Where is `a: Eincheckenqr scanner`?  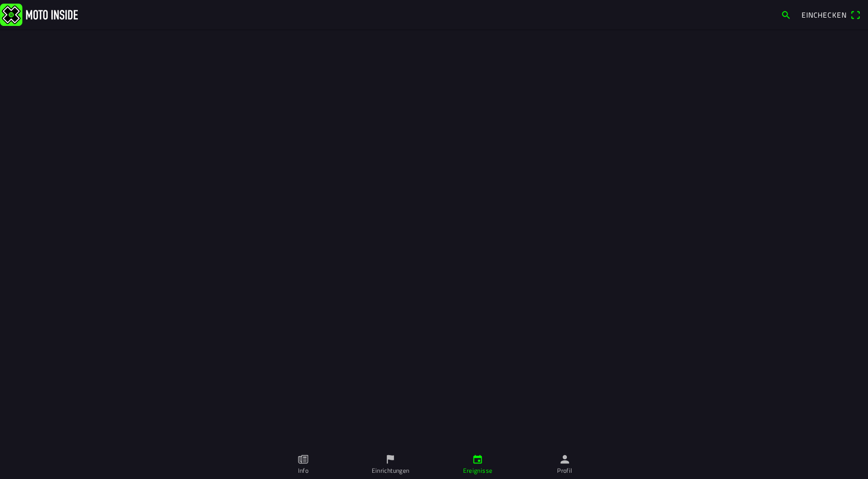 a: Eincheckenqr scanner is located at coordinates (831, 15).